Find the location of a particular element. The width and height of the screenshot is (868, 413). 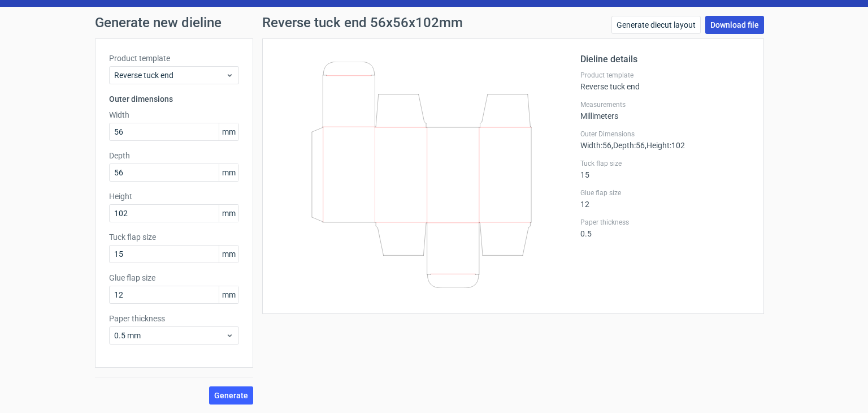

div: Reverse tuck end is located at coordinates (665, 81).